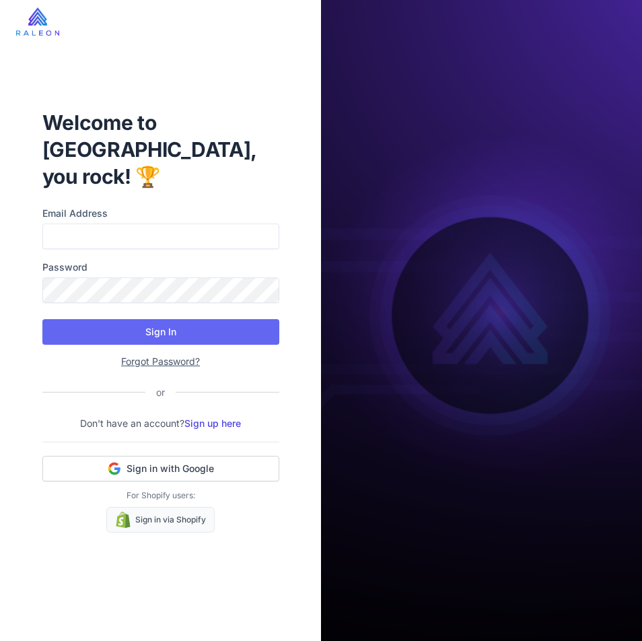 This screenshot has width=642, height=641. I want to click on button: Sign In, so click(161, 332).